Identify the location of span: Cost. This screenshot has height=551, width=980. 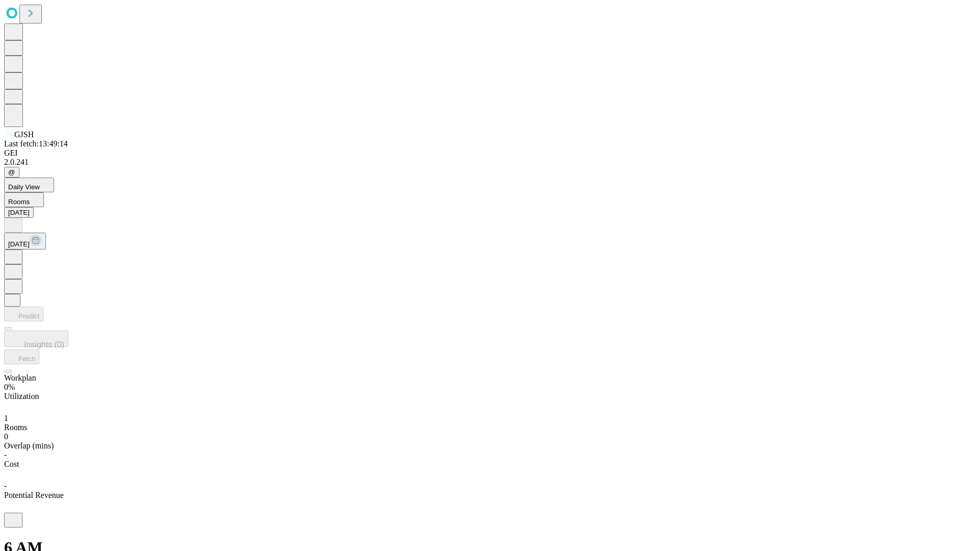
(11, 464).